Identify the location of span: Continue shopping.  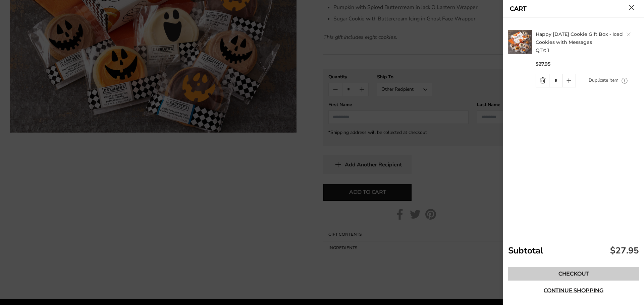
(574, 291).